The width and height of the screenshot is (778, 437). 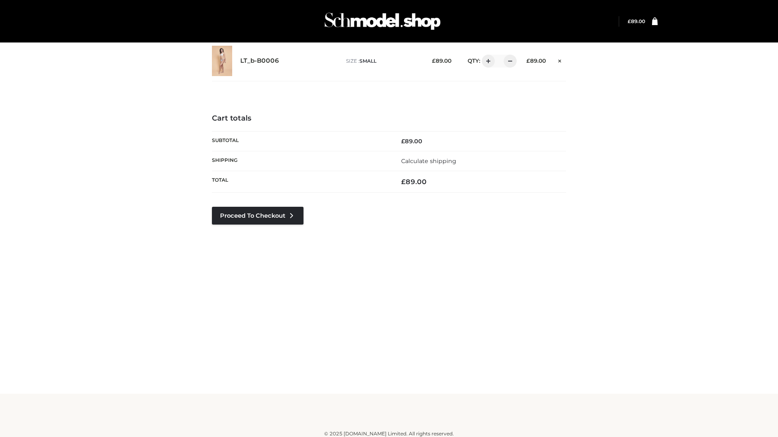 I want to click on th: Subtotal, so click(x=300, y=141).